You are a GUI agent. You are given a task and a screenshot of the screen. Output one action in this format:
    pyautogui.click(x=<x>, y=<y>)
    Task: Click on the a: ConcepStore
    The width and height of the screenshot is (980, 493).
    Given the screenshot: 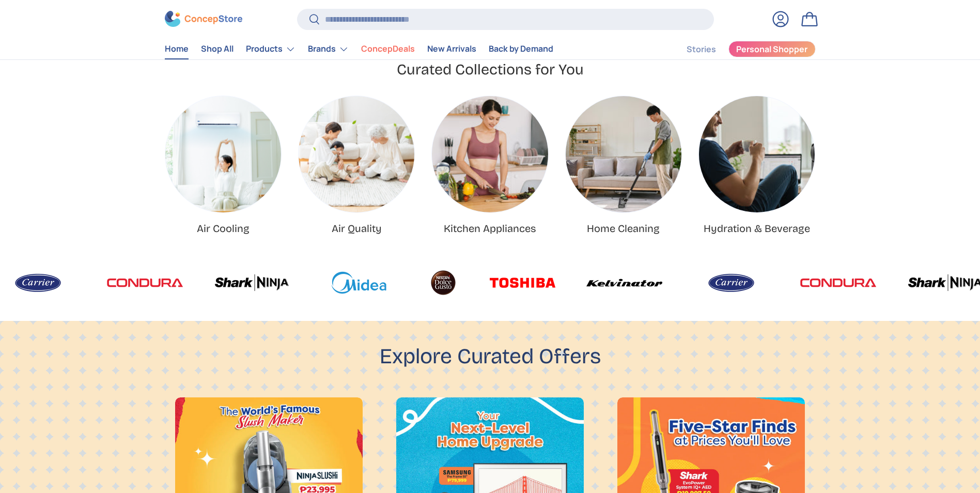 What is the action you would take?
    pyautogui.click(x=204, y=19)
    